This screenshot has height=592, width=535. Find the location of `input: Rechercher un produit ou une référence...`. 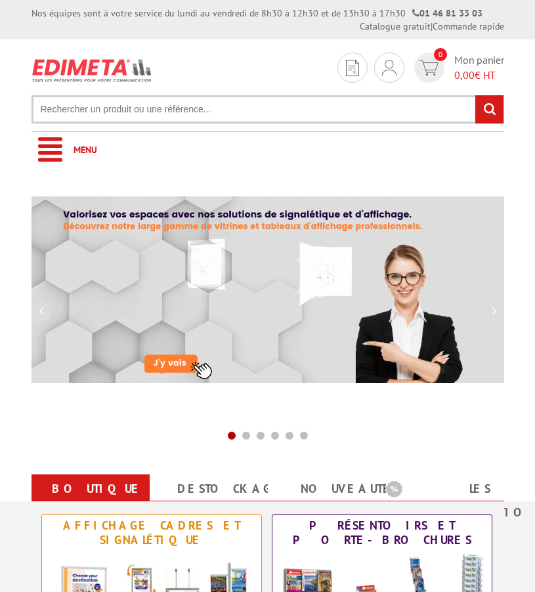

input: Rechercher un produit ou une référence... is located at coordinates (268, 109).